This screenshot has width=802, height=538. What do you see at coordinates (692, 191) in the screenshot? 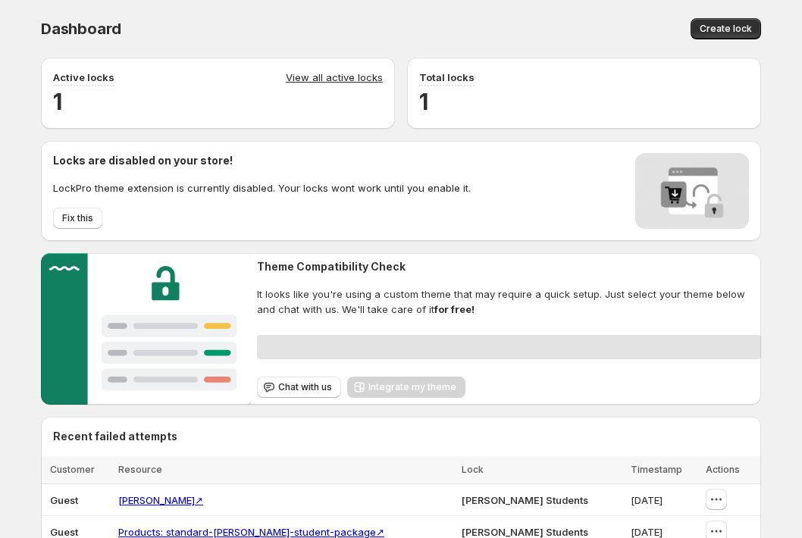
I see `img: Locks disabled` at bounding box center [692, 191].